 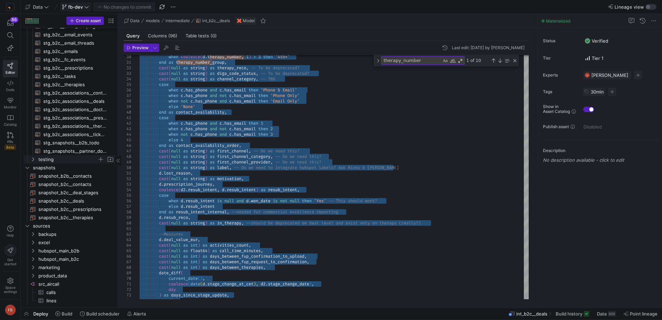 I want to click on div: 44, so click(x=127, y=134).